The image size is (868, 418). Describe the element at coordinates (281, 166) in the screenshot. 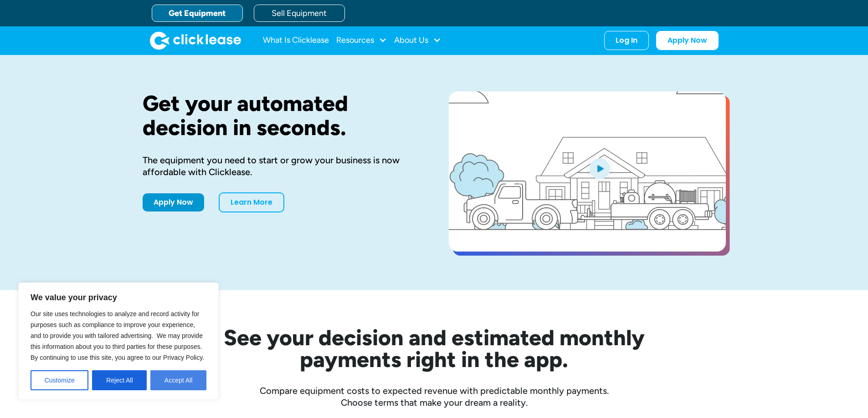

I see `div: The equipment you need to start or grow your business is now affordable with Clicklease.` at that location.